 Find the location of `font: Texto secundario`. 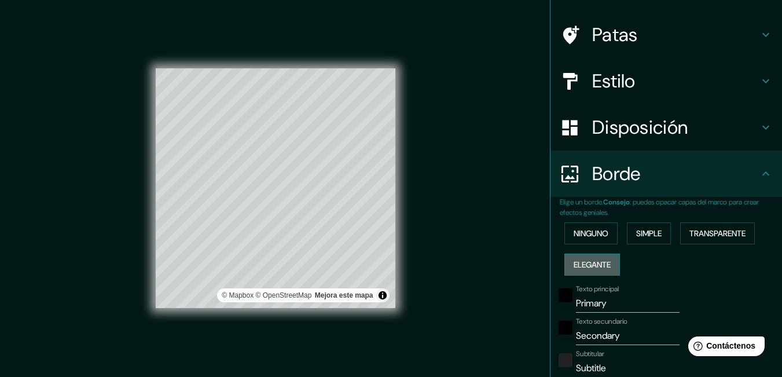

font: Texto secundario is located at coordinates (602, 321).